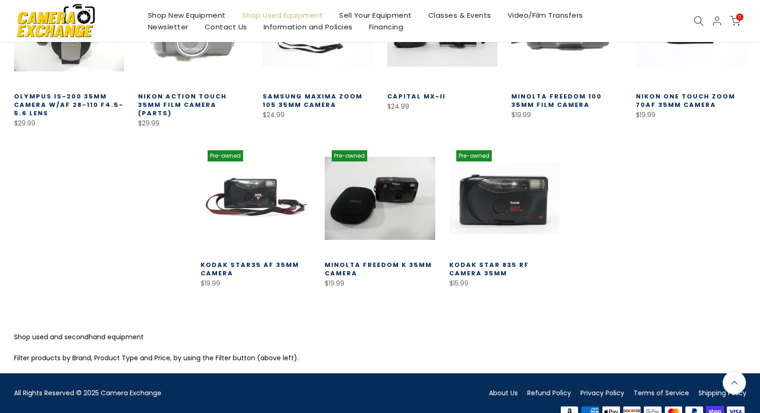 Image resolution: width=760 pixels, height=413 pixels. Describe the element at coordinates (187, 15) in the screenshot. I see `a: Shop New Equipment` at that location.